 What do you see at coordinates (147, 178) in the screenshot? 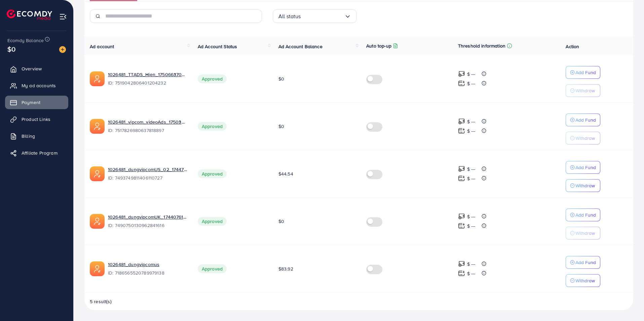
I see `span: ID: 7493749811406110727` at bounding box center [147, 178].